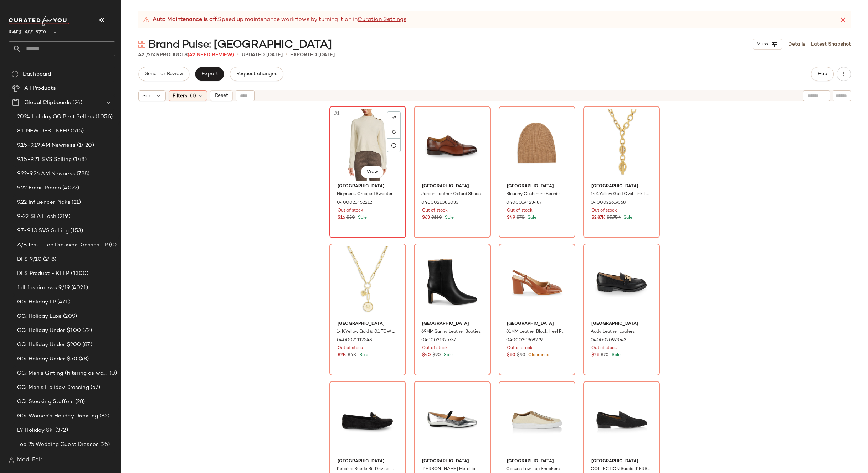  I want to click on a: Latest Snapshot, so click(831, 44).